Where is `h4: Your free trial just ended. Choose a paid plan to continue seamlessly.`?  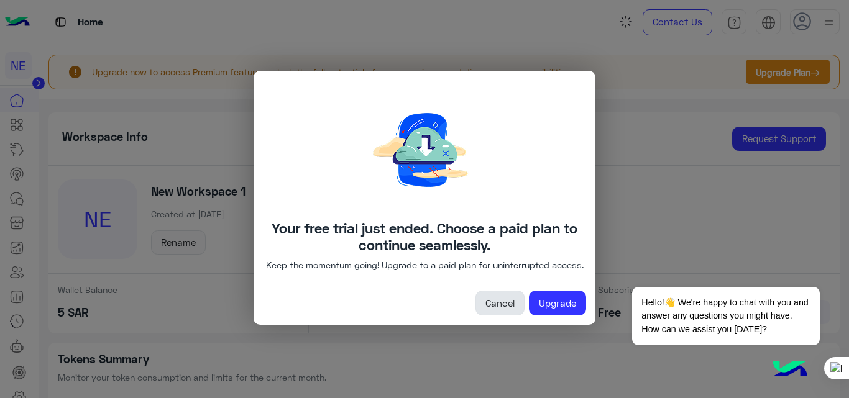 h4: Your free trial just ended. Choose a paid plan to continue seamlessly. is located at coordinates (424, 237).